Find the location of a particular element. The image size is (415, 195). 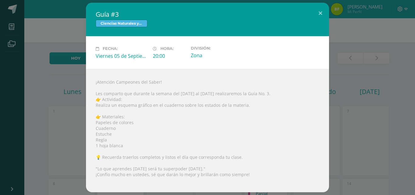

h2: Guía #3 is located at coordinates (208, 14).